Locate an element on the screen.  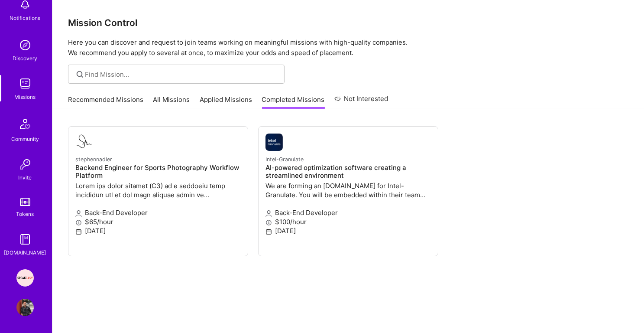
input: Find Mission... is located at coordinates (182, 74).